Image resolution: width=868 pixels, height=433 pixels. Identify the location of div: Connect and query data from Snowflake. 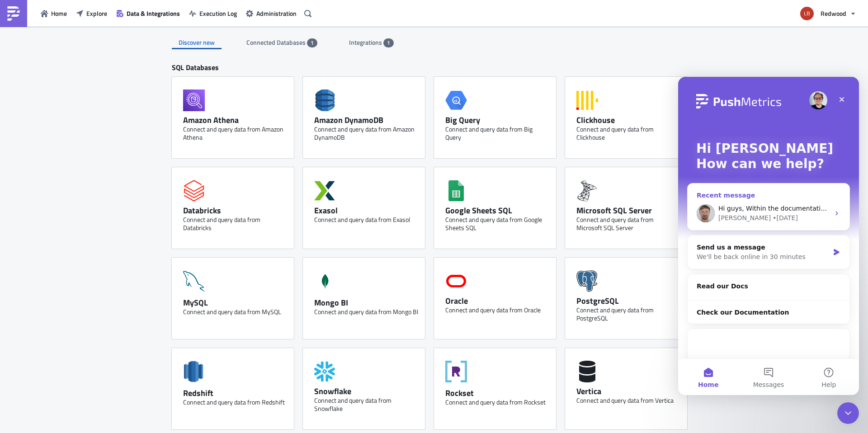
(366, 405).